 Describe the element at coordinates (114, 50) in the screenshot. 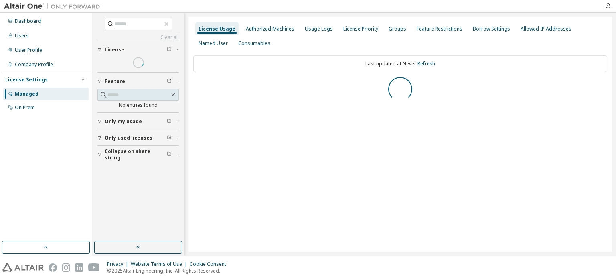

I see `span: License` at that location.